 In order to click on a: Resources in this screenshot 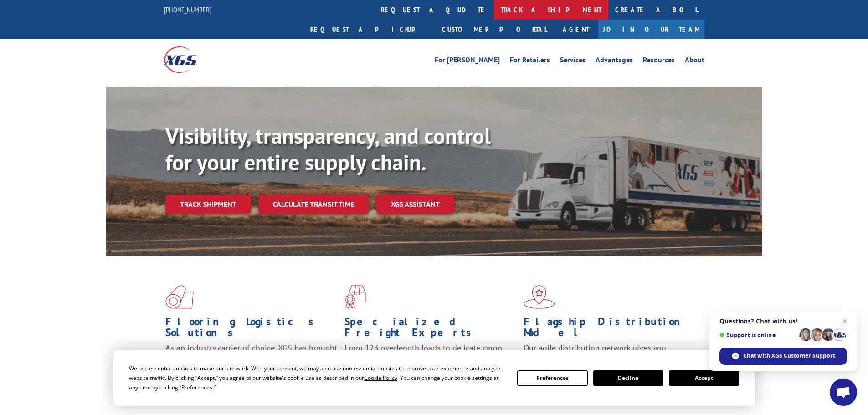, I will do `click(659, 61)`.